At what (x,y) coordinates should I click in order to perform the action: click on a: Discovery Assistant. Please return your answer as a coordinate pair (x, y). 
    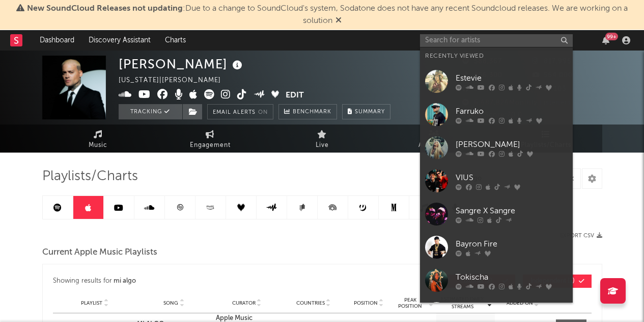
    Looking at the image, I should click on (120, 41).